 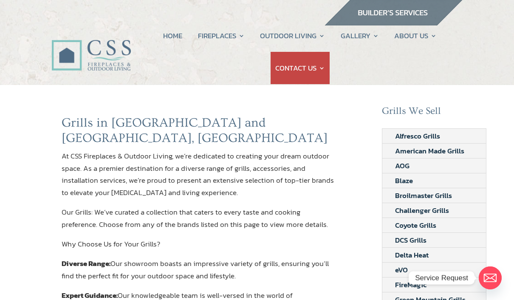 I want to click on a: Challenger Grills, so click(x=422, y=210).